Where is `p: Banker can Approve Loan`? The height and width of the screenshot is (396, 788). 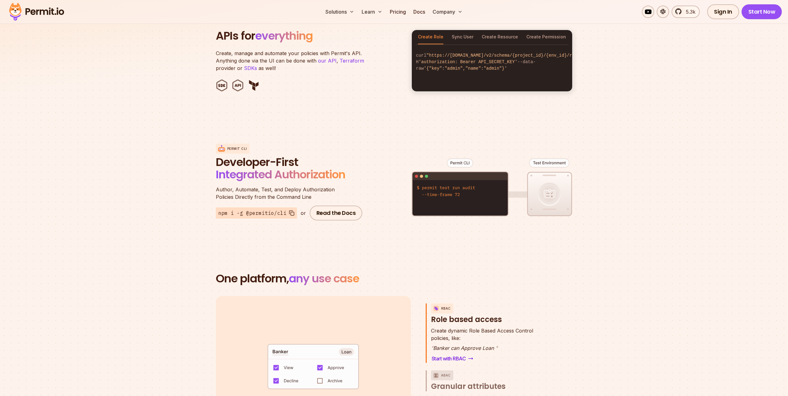
p: Banker can Approve Loan is located at coordinates (482, 348).